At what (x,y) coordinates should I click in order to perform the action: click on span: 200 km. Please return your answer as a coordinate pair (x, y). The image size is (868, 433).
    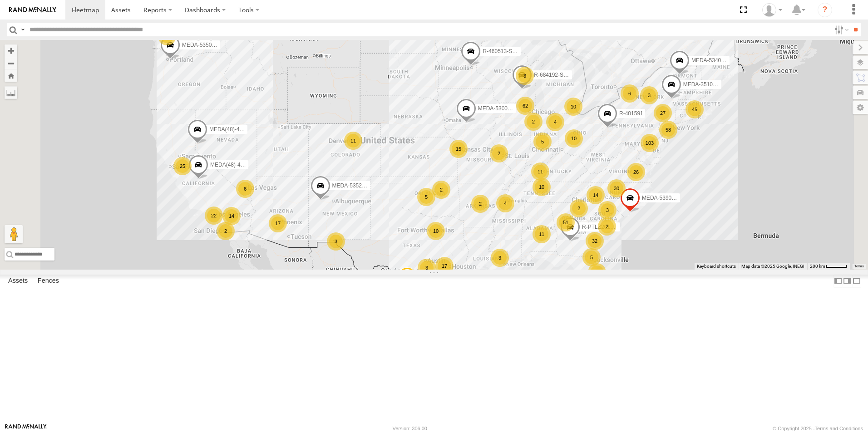
    Looking at the image, I should click on (817, 266).